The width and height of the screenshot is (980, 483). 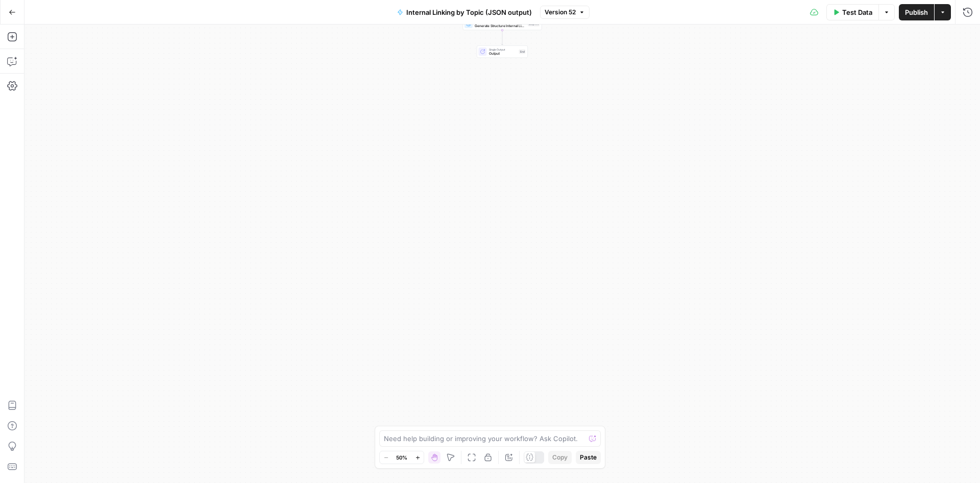 I want to click on span: Paste, so click(x=588, y=457).